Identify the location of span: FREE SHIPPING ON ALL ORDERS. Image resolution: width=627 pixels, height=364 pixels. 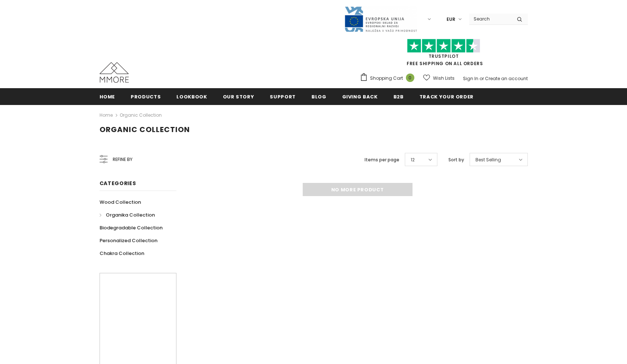
(444, 54).